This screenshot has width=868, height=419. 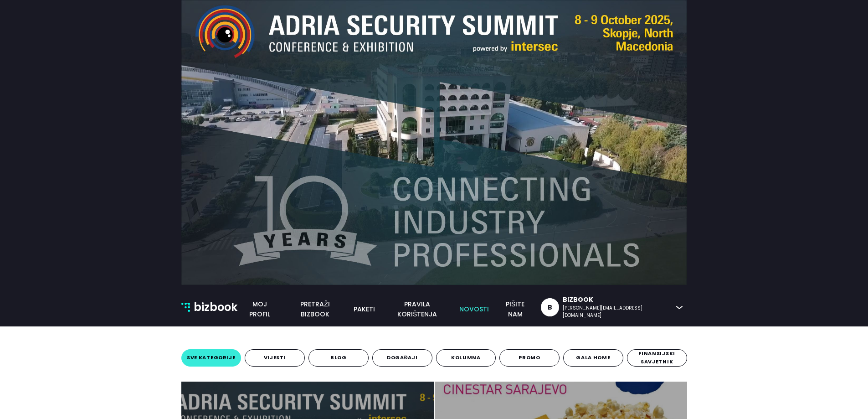 What do you see at coordinates (186, 307) in the screenshot?
I see `img: bizbook` at bounding box center [186, 307].